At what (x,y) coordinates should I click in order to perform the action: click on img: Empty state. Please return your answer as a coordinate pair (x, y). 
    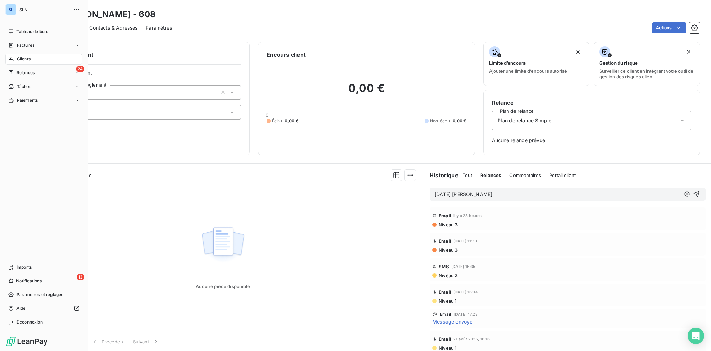
    Looking at the image, I should click on (223, 245).